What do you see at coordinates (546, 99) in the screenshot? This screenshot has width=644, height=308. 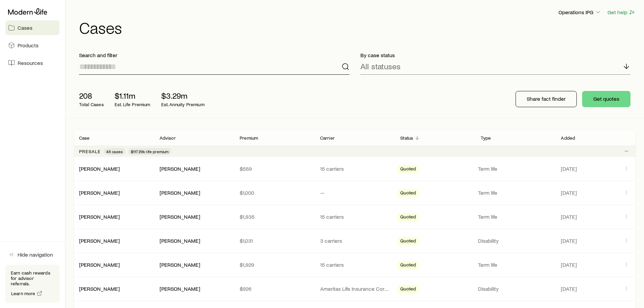 I see `button: Share fact finder` at bounding box center [546, 99].